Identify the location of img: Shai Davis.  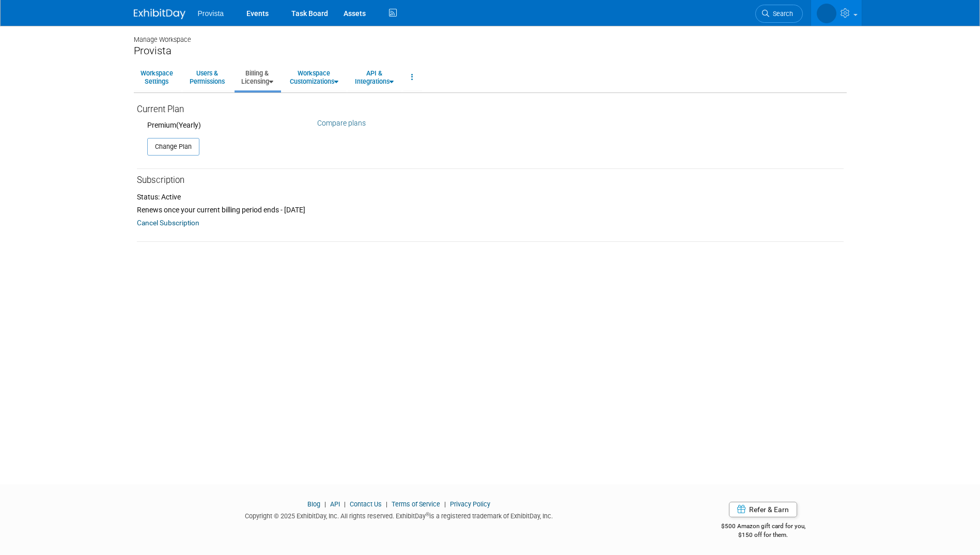
(826, 13).